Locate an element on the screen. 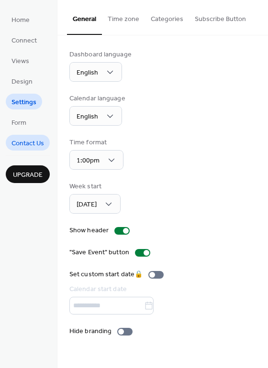  div: "Save Event" button is located at coordinates (99, 253).